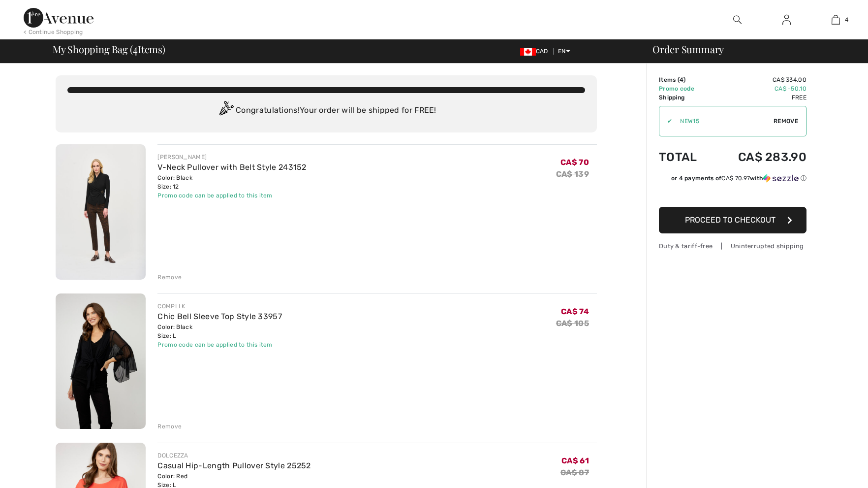  What do you see at coordinates (759, 157) in the screenshot?
I see `td: CA$ 283.90` at bounding box center [759, 157].